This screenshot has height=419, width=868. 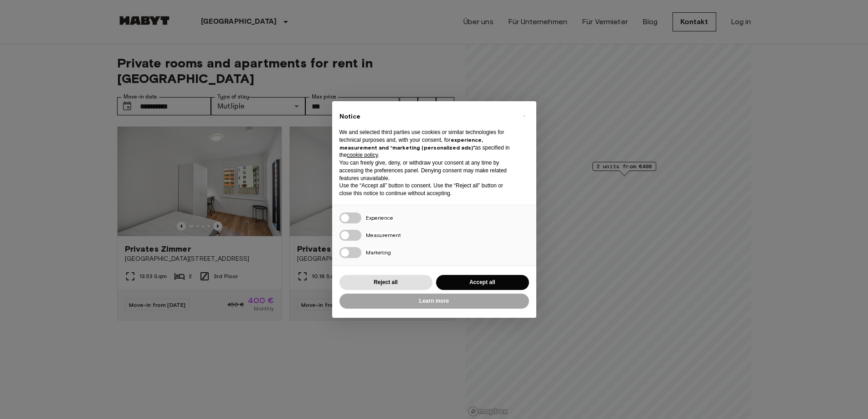 What do you see at coordinates (427, 171) in the screenshot?
I see `p: You can freely give, deny, or withdraw your consent at any time by accessing the preferences pane...` at bounding box center [427, 171].